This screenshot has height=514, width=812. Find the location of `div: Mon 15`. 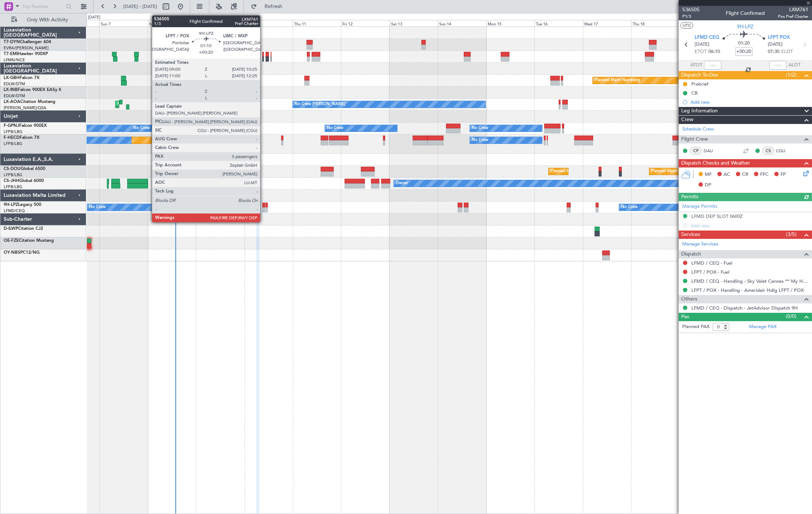

div: Mon 15 is located at coordinates (510, 24).